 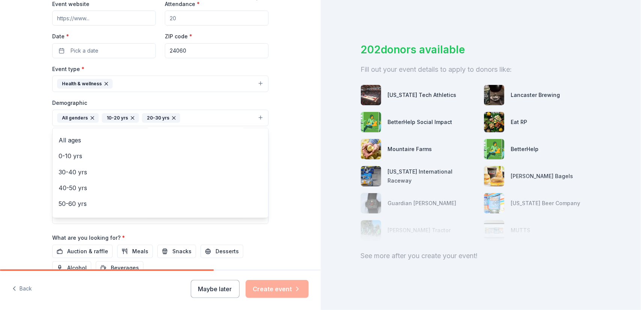 I want to click on div: All genders, so click(x=78, y=118).